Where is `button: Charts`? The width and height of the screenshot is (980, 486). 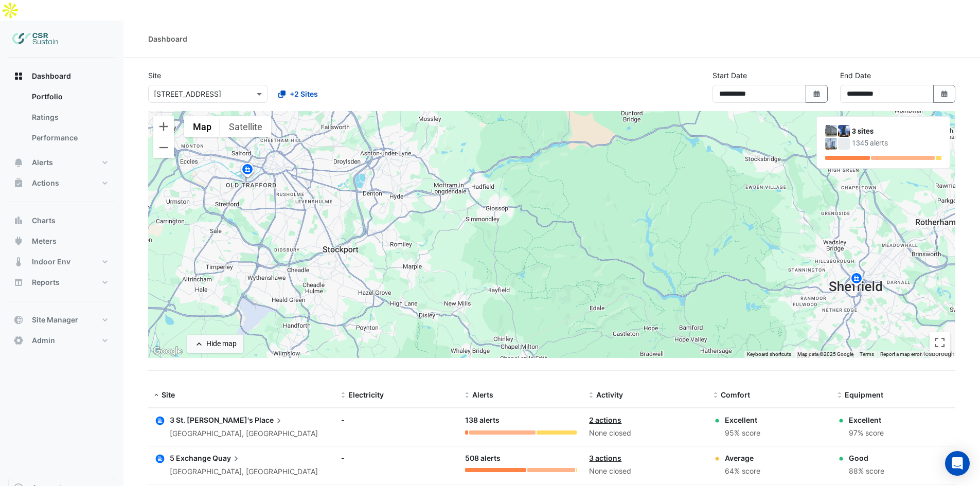
button: Charts is located at coordinates (62, 221).